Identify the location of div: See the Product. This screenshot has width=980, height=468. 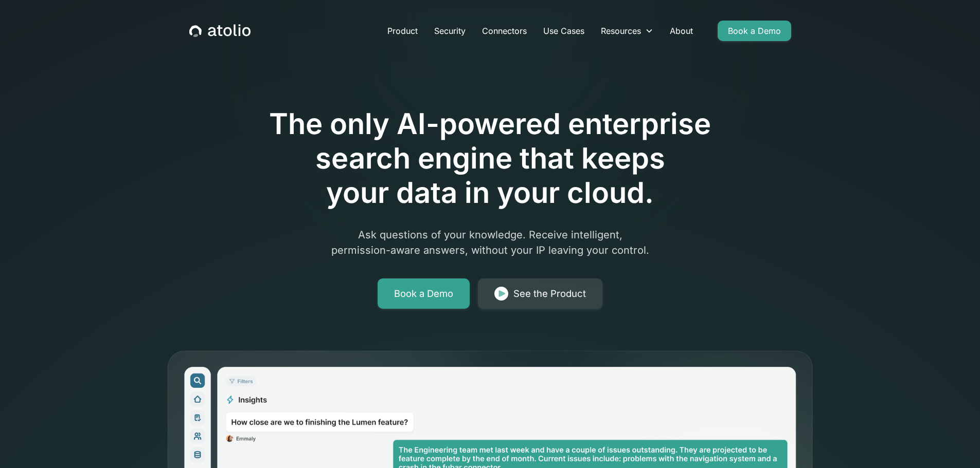
(549, 294).